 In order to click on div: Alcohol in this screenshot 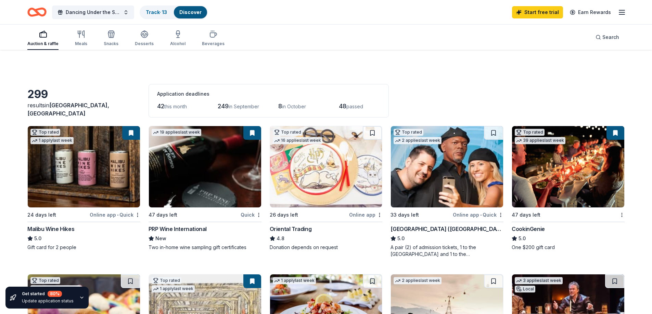, I will do `click(178, 44)`.